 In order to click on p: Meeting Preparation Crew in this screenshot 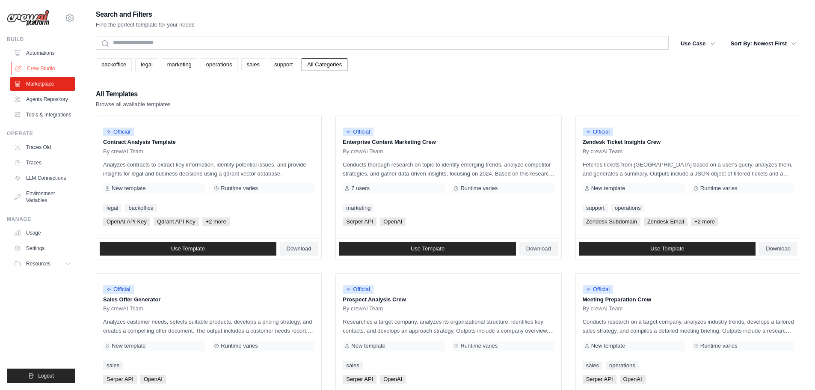, I will do `click(688, 300)`.